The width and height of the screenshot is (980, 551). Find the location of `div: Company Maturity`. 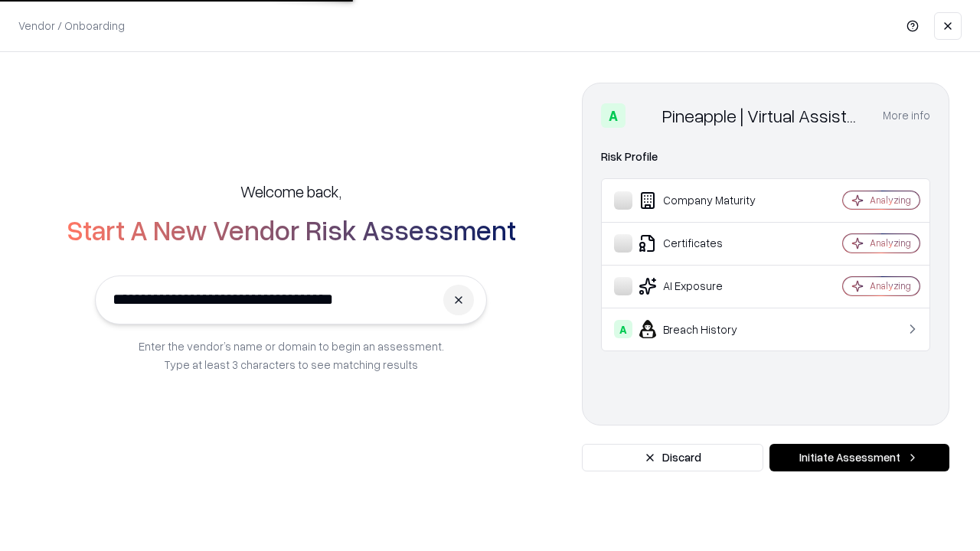

div: Company Maturity is located at coordinates (705, 200).